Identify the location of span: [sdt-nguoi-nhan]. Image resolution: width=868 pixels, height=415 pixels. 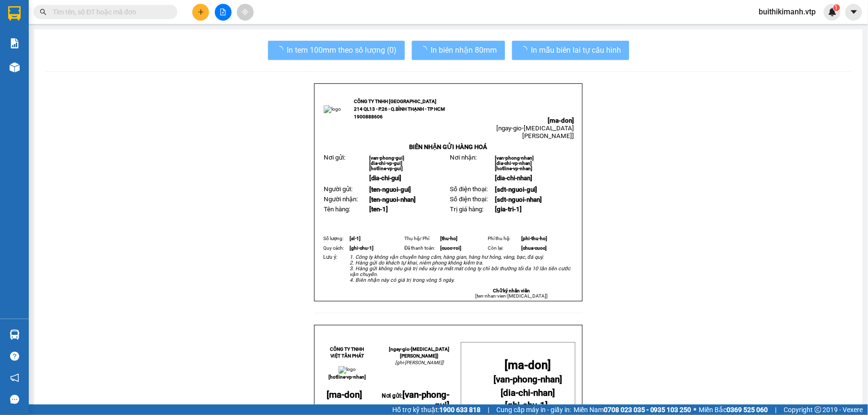
(519, 199).